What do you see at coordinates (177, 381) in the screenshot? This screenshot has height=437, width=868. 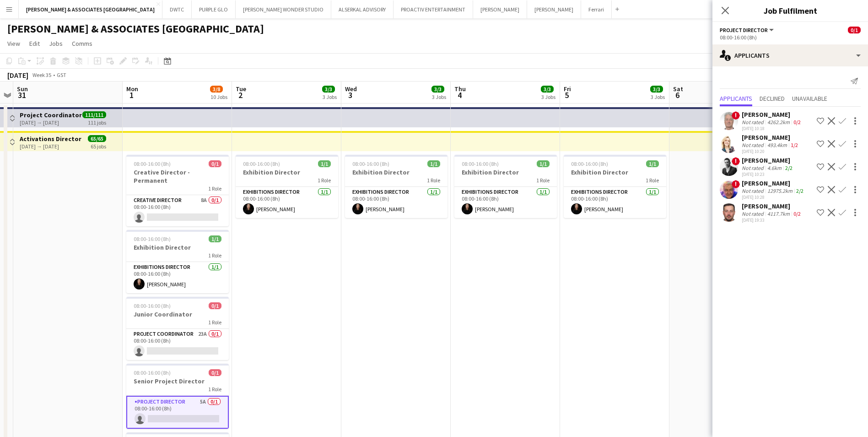 I see `h3: Senior Project Director` at bounding box center [177, 381].